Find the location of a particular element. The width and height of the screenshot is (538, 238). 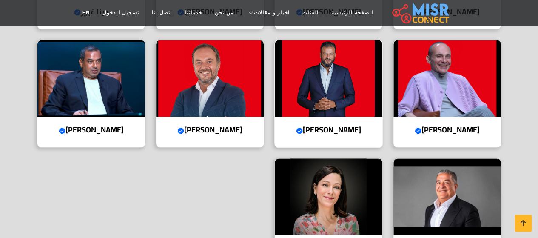

a: EN is located at coordinates (86, 13).